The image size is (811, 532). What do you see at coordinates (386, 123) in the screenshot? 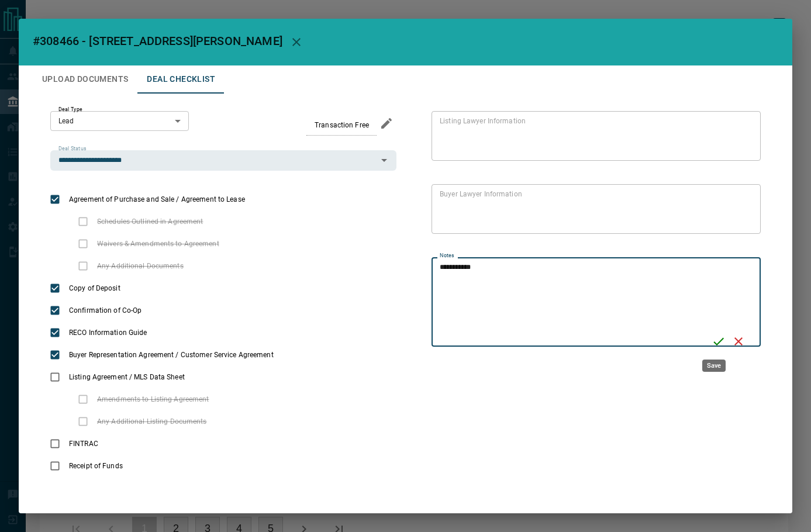
I see `button: edit` at bounding box center [386, 123].